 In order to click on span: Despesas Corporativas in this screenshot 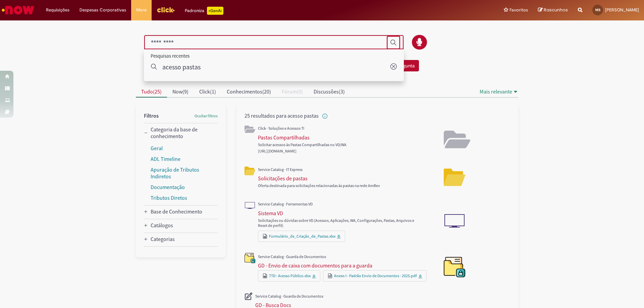, I will do `click(102, 10)`.